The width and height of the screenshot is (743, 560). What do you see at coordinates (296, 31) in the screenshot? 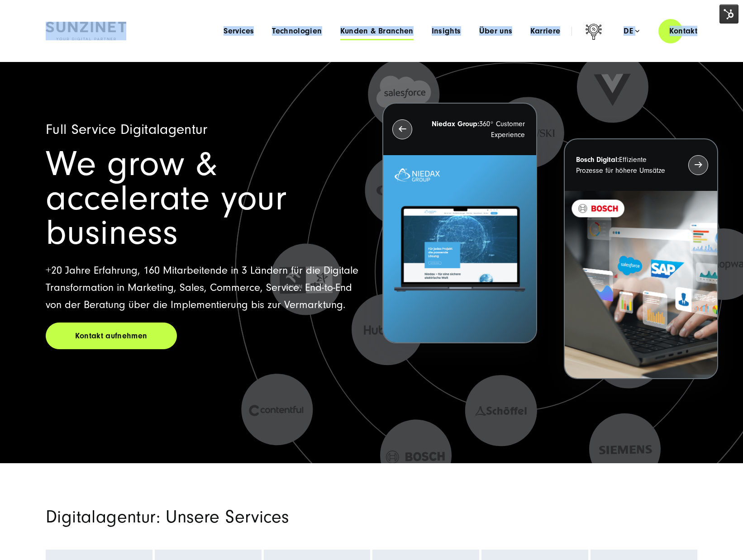
I see `span: Technologien` at bounding box center [296, 31].